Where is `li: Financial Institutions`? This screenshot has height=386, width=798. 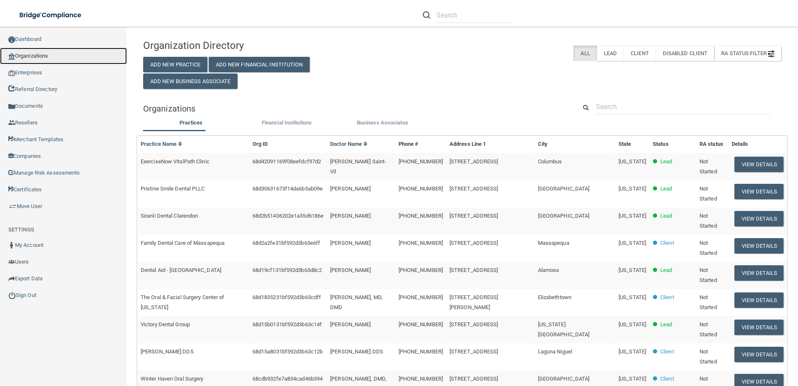
li: Financial Institutions is located at coordinates (286, 124).